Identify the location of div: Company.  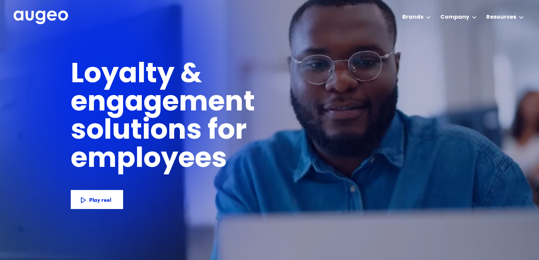
(455, 17).